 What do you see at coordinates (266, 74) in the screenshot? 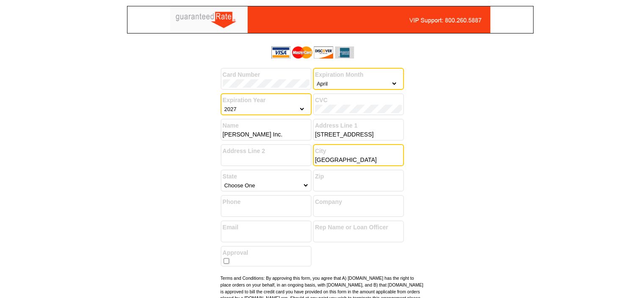
I see `label: Card Number` at bounding box center [266, 74].